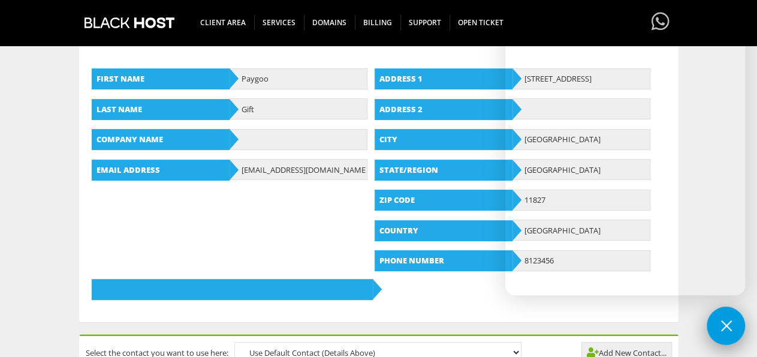 Image resolution: width=757 pixels, height=357 pixels. What do you see at coordinates (378, 22) in the screenshot?
I see `span: Billing` at bounding box center [378, 22].